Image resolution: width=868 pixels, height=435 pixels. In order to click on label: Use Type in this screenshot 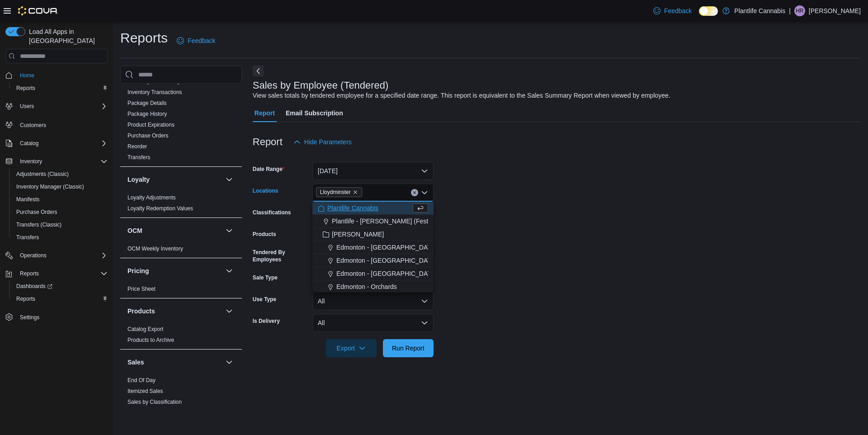, I will do `click(265, 300)`.